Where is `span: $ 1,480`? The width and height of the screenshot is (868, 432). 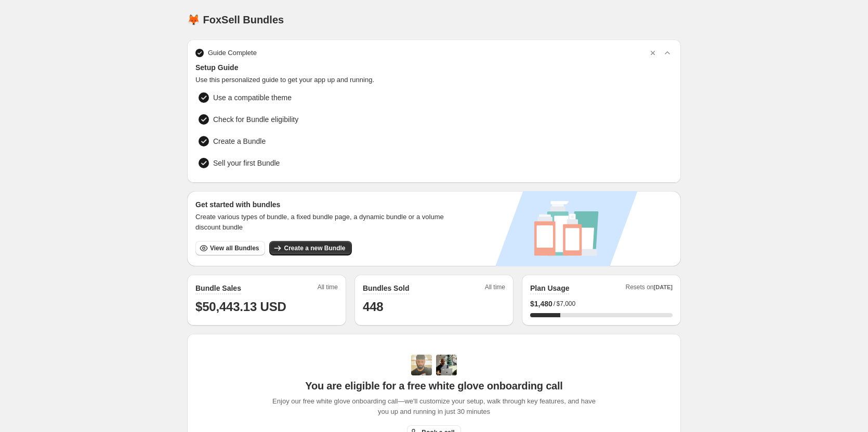 span: $ 1,480 is located at coordinates (541, 304).